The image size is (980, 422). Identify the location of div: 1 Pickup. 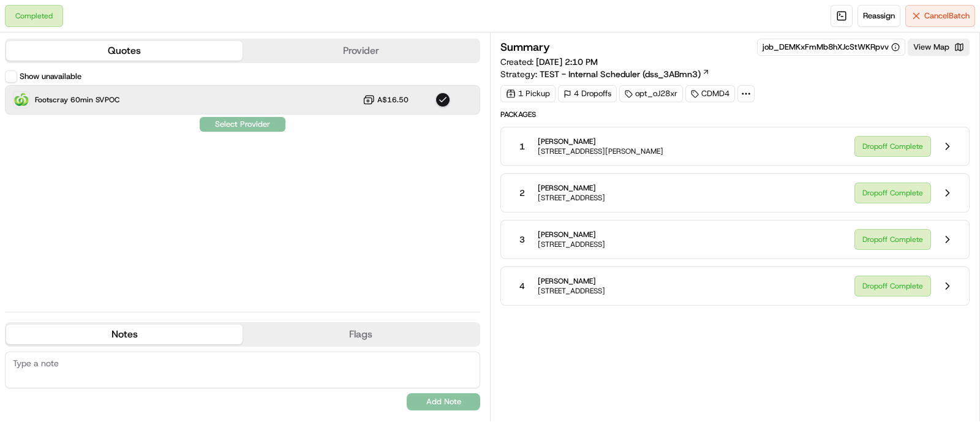
(528, 94).